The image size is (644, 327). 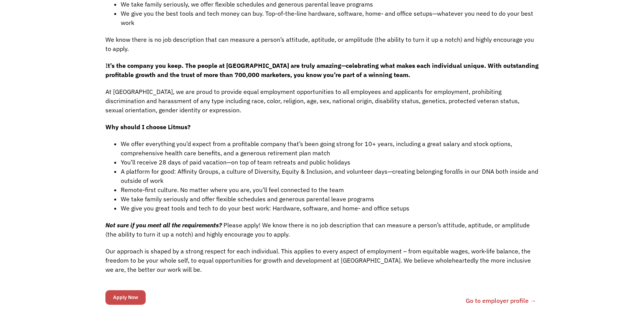 What do you see at coordinates (322, 70) in the screenshot?
I see `span: I` at bounding box center [322, 70].